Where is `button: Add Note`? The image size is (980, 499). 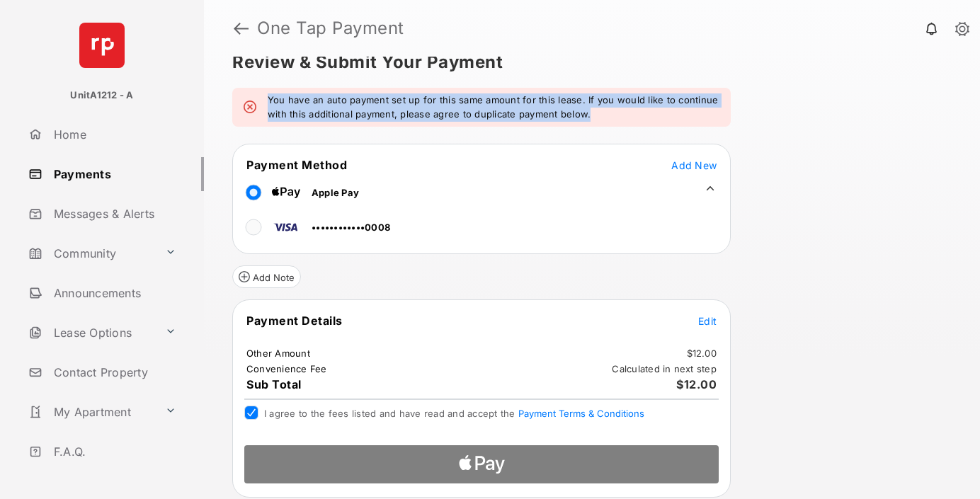 button: Add Note is located at coordinates (267, 277).